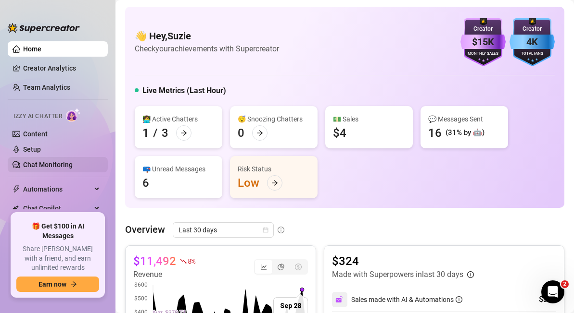 The height and width of the screenshot is (313, 574). What do you see at coordinates (339, 133) in the screenshot?
I see `div: $4` at bounding box center [339, 133].